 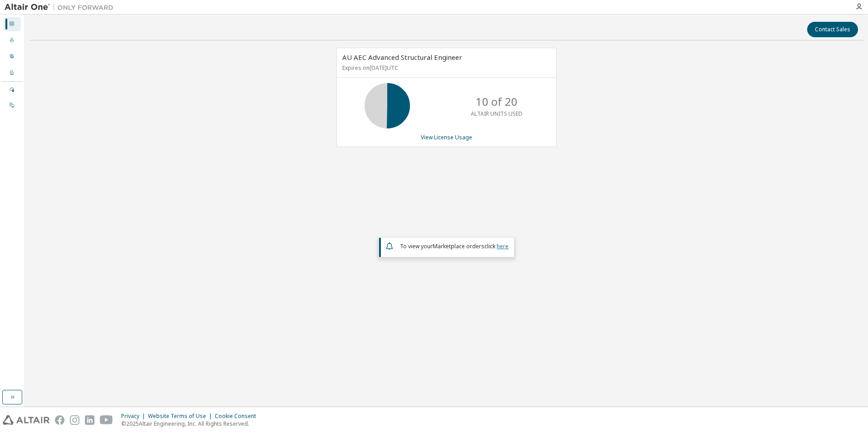 What do you see at coordinates (13, 105) in the screenshot?
I see `div: On Prem` at bounding box center [13, 105].